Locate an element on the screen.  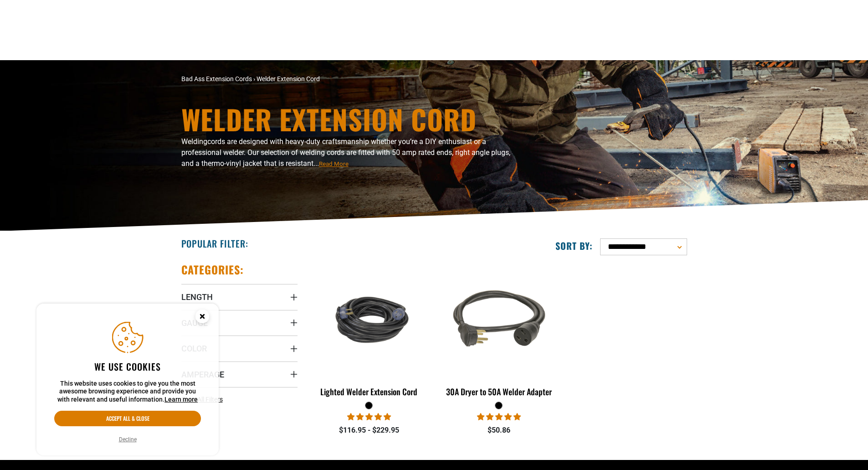
button: Decline is located at coordinates (128, 440).